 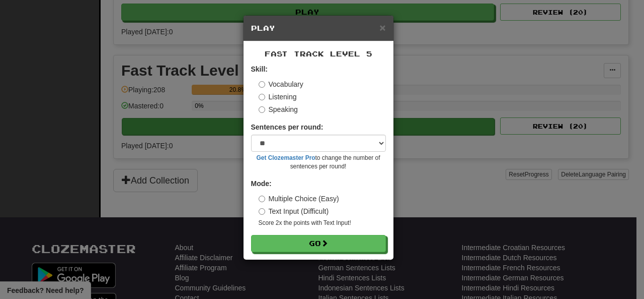 I want to click on span: Fast Track Level 5, so click(x=318, y=53).